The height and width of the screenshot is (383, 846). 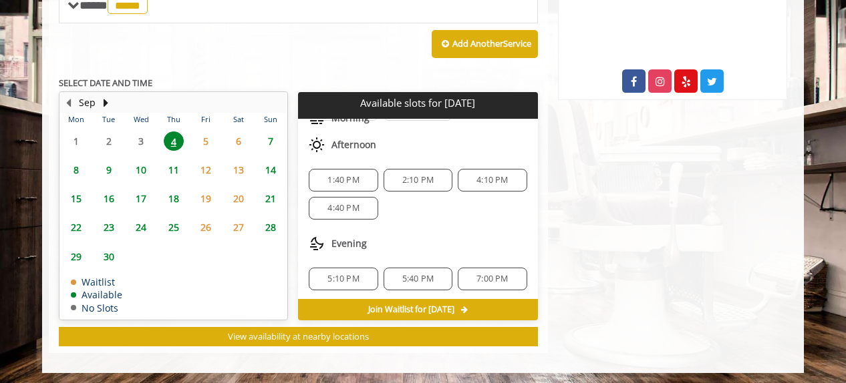 I want to click on span: 25, so click(x=174, y=227).